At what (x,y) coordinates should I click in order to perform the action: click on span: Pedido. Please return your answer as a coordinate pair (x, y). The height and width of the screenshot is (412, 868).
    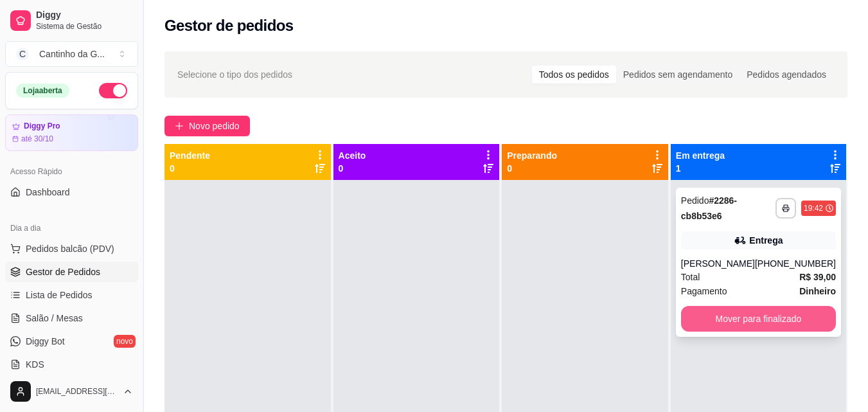
    Looking at the image, I should click on (695, 201).